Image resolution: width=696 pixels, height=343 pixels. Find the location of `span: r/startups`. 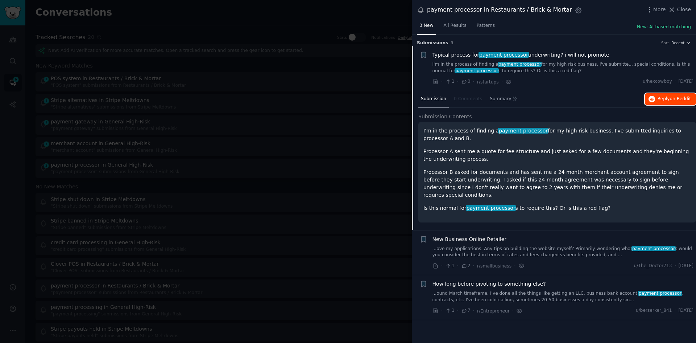

span: r/startups is located at coordinates (488, 82).